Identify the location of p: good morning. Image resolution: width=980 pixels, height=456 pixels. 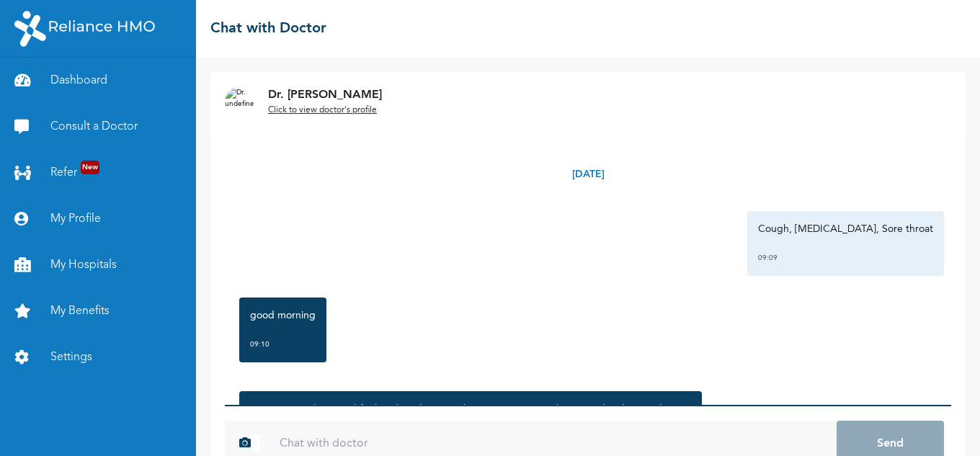
(283, 315).